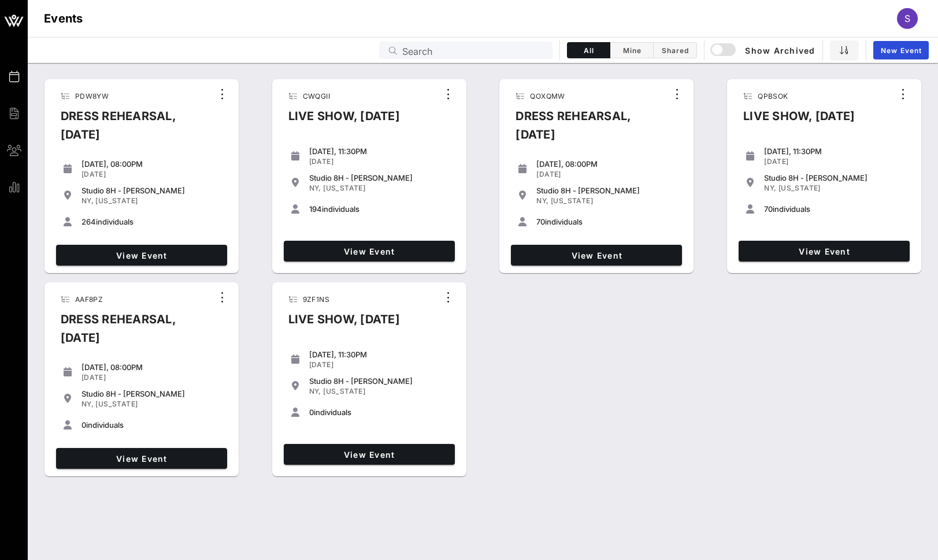  What do you see at coordinates (674, 50) in the screenshot?
I see `span: Shared` at bounding box center [674, 50].